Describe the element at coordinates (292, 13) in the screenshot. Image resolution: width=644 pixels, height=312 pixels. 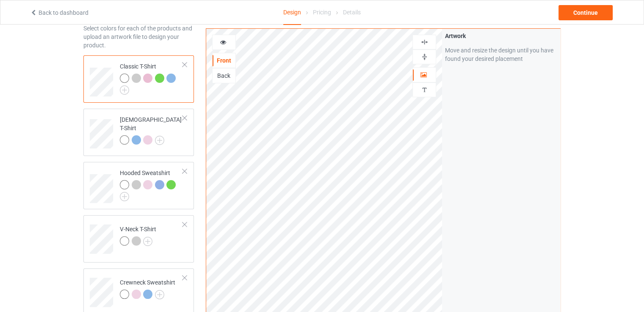
I see `div: Design` at that location.